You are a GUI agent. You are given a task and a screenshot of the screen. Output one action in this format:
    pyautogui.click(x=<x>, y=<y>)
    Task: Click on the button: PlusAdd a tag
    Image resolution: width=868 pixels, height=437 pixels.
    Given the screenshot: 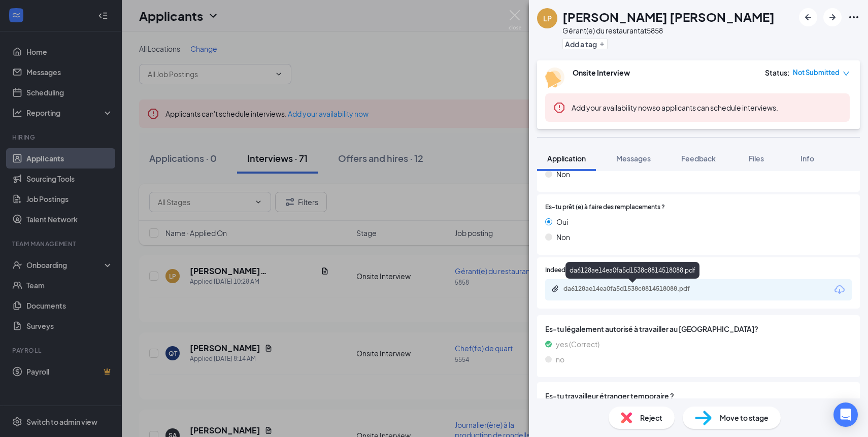 What is the action you would take?
    pyautogui.click(x=585, y=44)
    